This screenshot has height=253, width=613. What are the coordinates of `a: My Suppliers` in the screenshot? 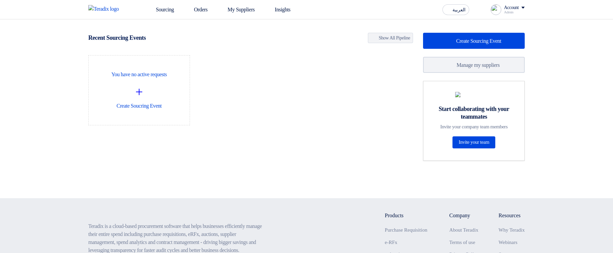 It's located at (236, 10).